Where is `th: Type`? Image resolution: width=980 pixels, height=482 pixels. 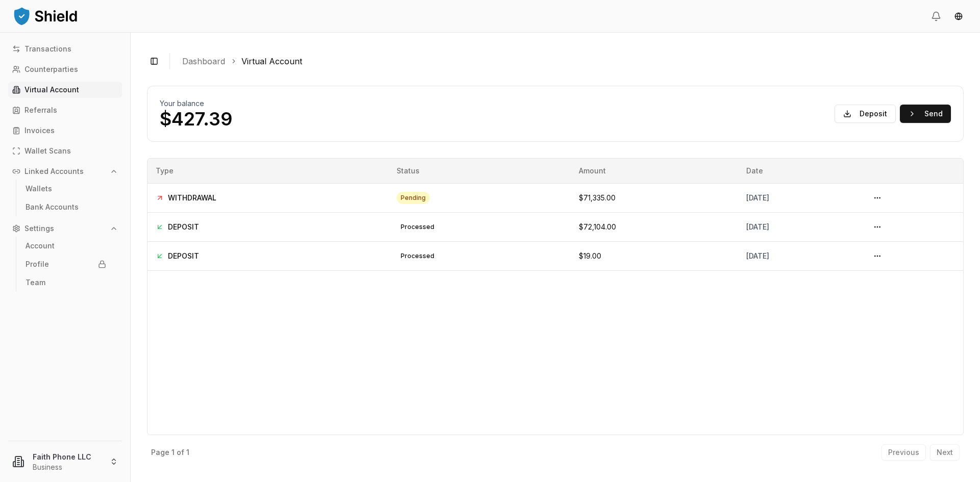
th: Type is located at coordinates (268, 171).